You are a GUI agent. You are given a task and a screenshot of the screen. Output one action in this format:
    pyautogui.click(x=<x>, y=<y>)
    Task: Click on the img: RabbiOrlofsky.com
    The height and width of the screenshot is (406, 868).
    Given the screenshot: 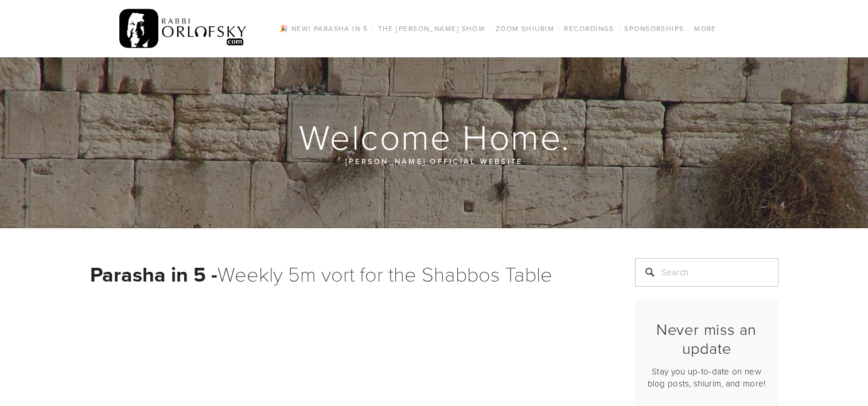 What is the action you would take?
    pyautogui.click(x=183, y=29)
    